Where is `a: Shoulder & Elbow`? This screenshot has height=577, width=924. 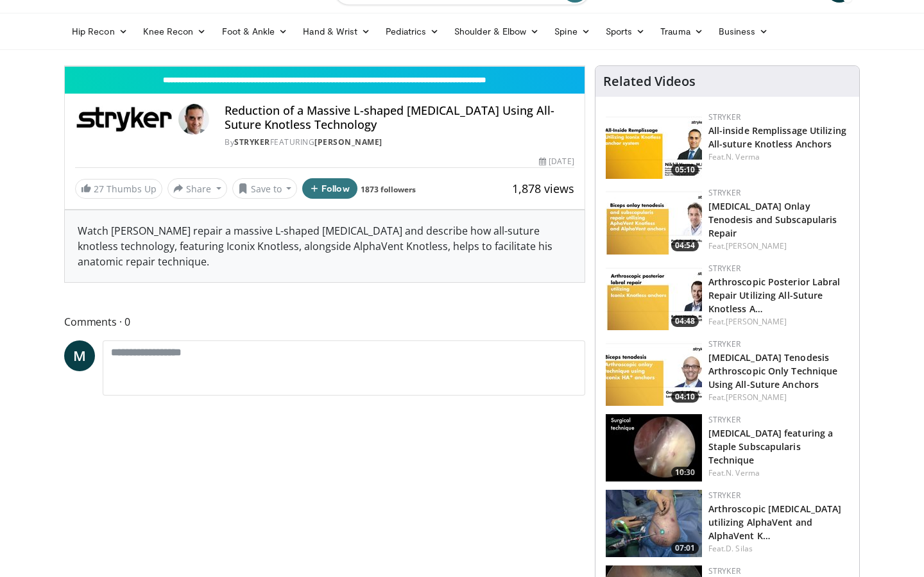
a: Shoulder & Elbow is located at coordinates (496, 31).